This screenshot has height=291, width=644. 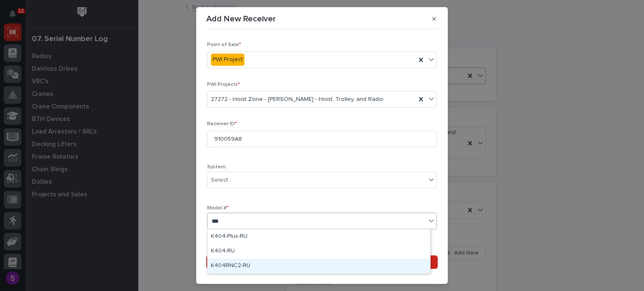 I want to click on div: PWI Project, so click(x=227, y=60).